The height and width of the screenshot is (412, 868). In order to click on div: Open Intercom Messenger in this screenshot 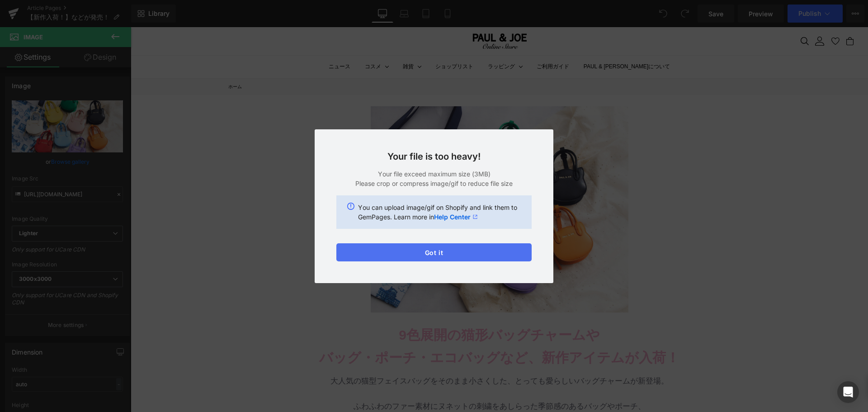, I will do `click(848, 392)`.